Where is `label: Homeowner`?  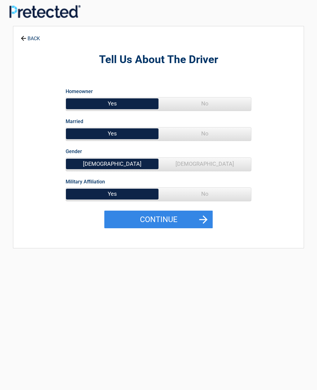 label: Homeowner is located at coordinates (79, 91).